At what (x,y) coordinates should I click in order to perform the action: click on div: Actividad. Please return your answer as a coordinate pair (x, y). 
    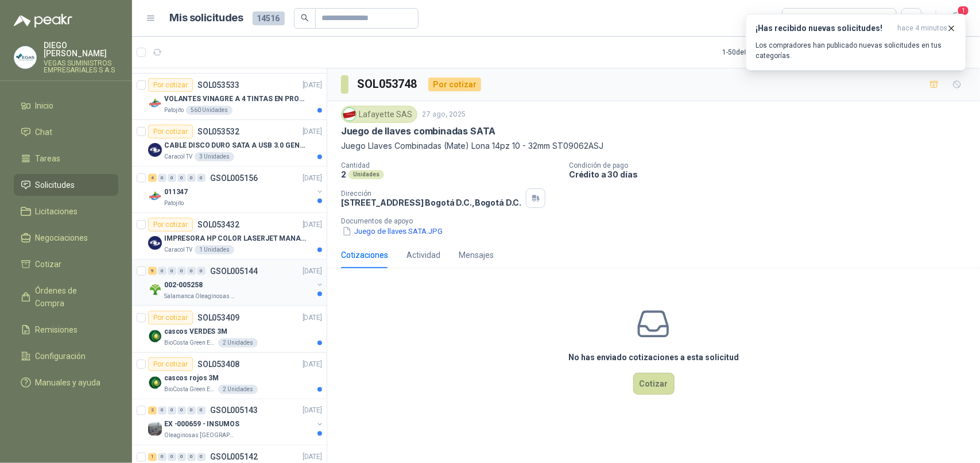
    Looking at the image, I should click on (423, 255).